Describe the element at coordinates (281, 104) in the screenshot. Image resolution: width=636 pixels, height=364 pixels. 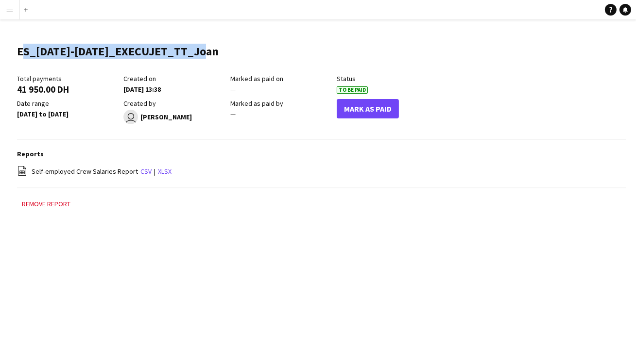
I see `div: Marked as paid by` at that location.